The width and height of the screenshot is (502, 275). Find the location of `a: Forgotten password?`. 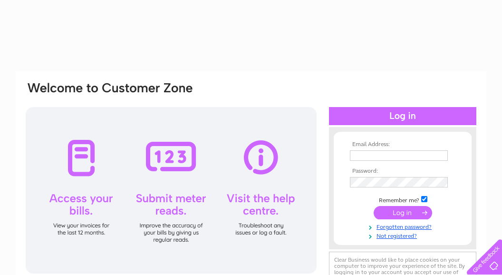

a: Forgotten password? is located at coordinates (403, 226).